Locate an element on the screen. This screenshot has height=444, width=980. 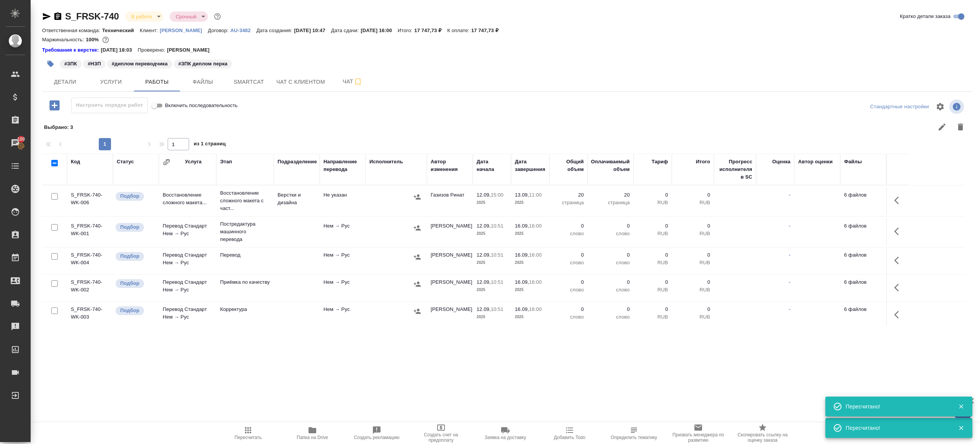
div: Код is located at coordinates (76, 162).